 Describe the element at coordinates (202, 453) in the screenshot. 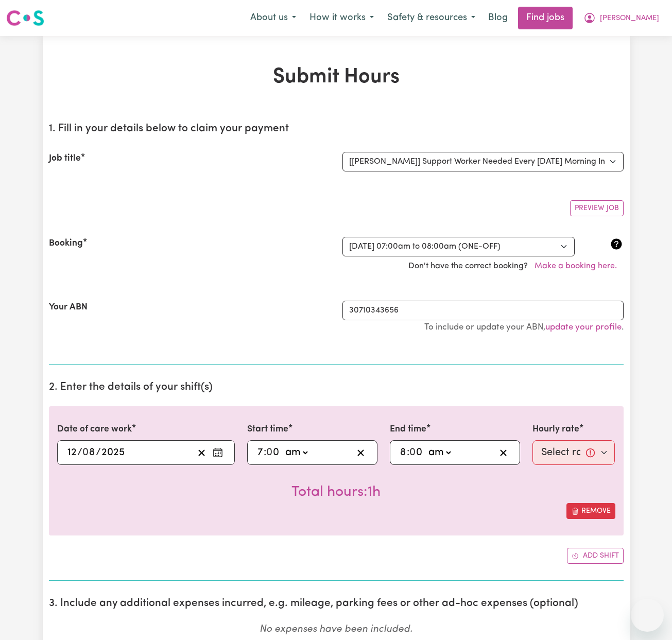

I see `button: Clear date` at that location.